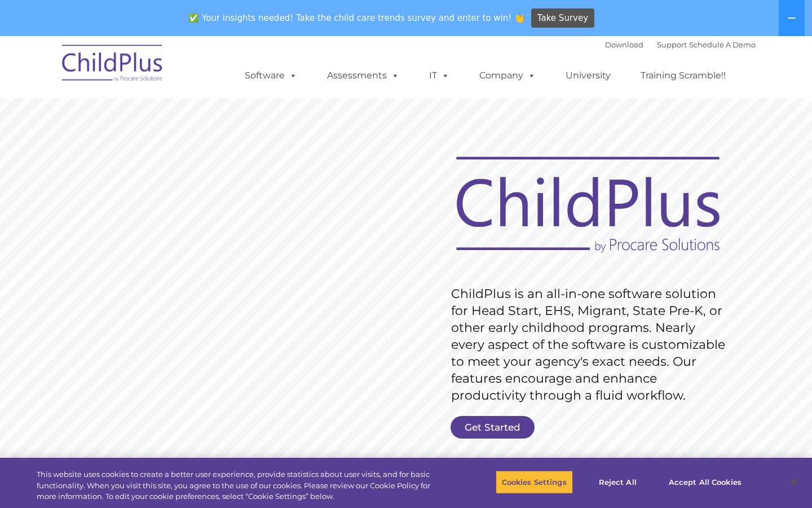 This screenshot has height=508, width=812. I want to click on a: Company, so click(508, 76).